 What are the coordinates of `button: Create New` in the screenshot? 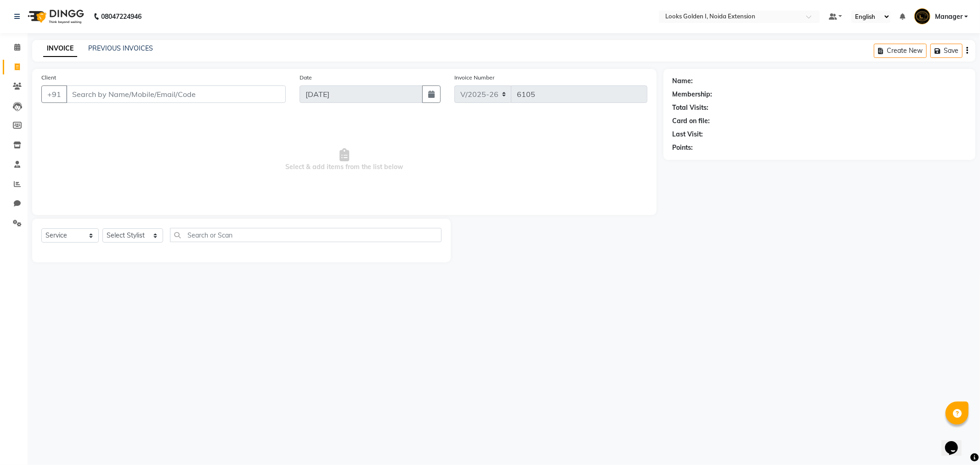 It's located at (900, 51).